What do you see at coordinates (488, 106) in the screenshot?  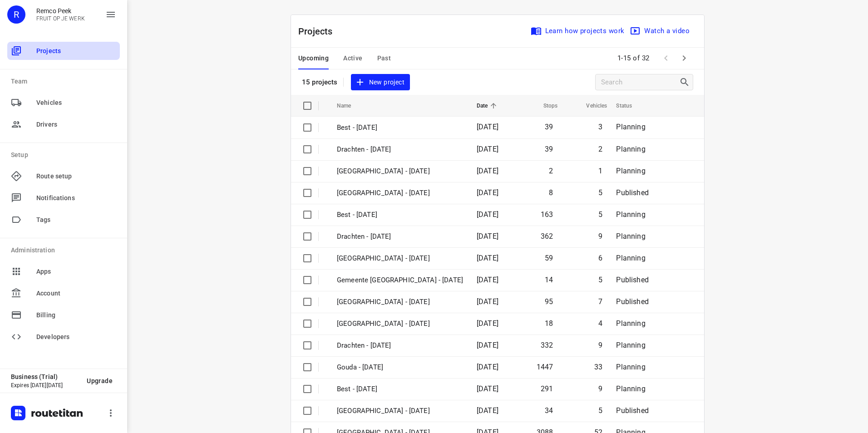 I see `span: Date` at bounding box center [488, 106].